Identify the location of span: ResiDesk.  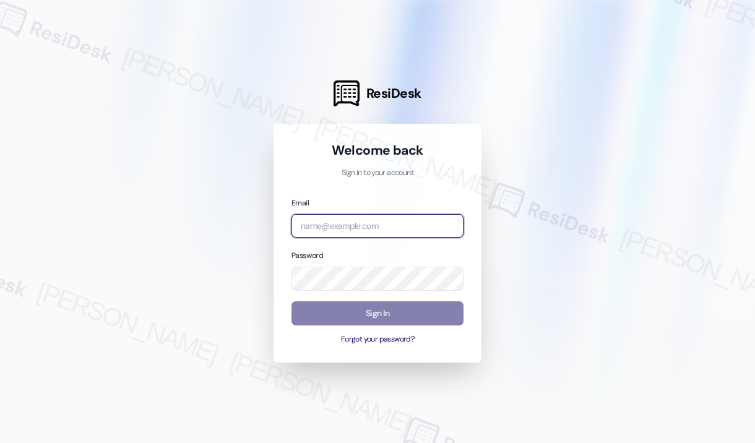
(393, 93).